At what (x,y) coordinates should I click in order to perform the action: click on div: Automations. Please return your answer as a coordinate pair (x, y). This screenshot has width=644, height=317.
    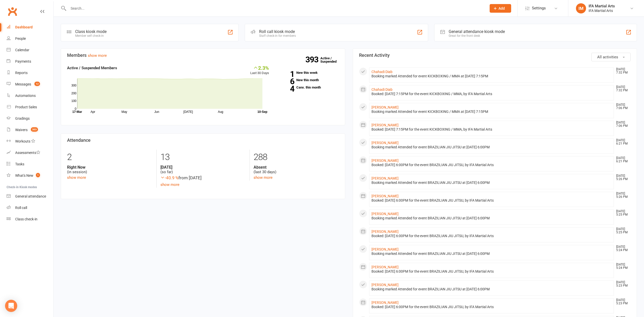
    Looking at the image, I should click on (25, 95).